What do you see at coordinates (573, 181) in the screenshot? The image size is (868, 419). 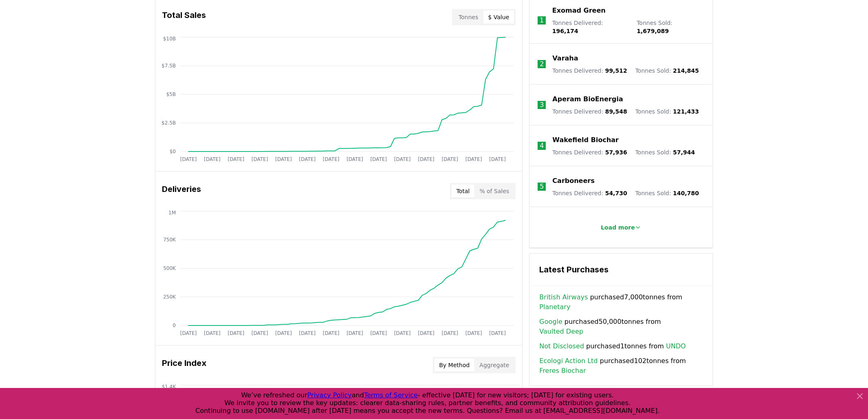 I see `p: Carboneers` at bounding box center [573, 181].